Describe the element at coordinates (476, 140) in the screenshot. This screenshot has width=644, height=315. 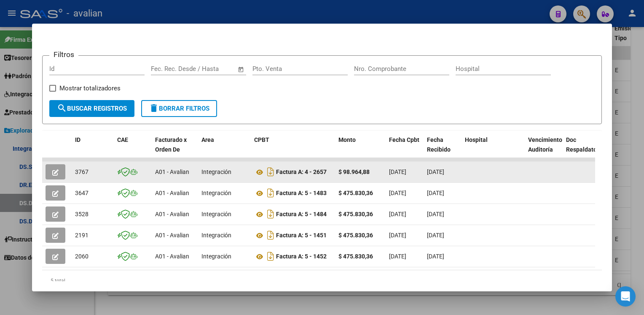
I see `span: Hospital` at that location.